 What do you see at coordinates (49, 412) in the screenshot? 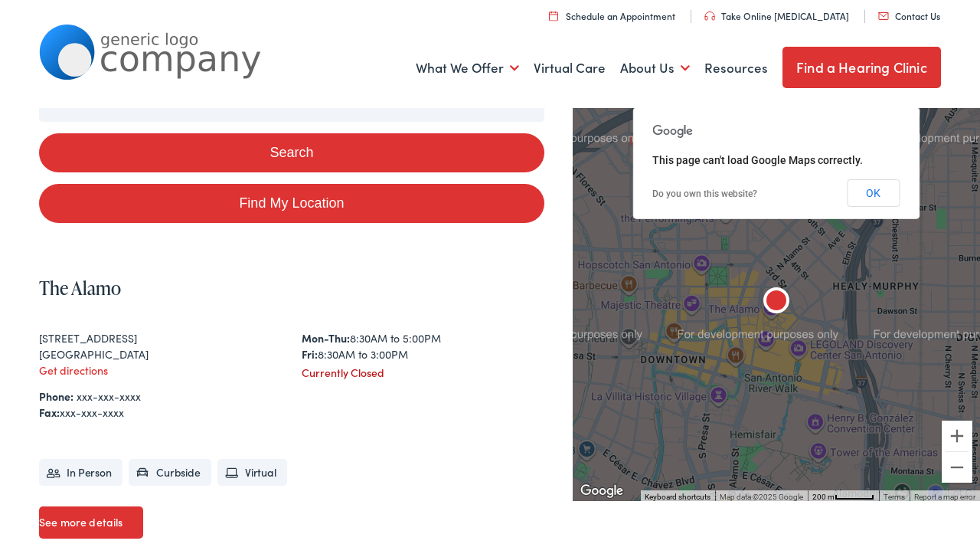
I see `strong: Fax:` at bounding box center [49, 412].